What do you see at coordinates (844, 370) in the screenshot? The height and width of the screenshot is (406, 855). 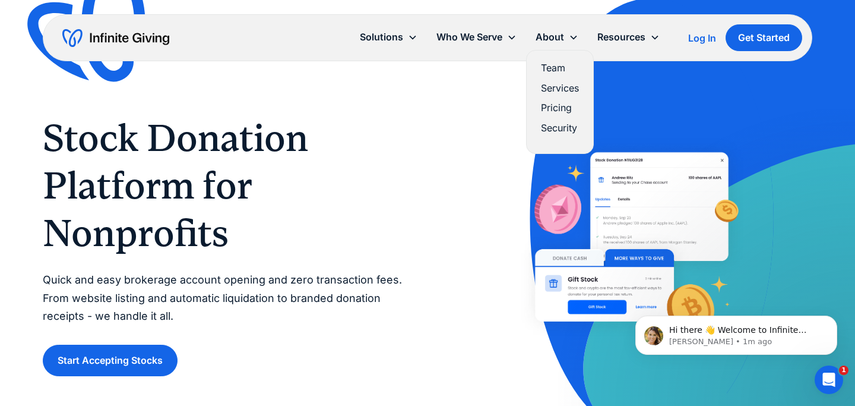 I see `span: 1` at bounding box center [844, 370].